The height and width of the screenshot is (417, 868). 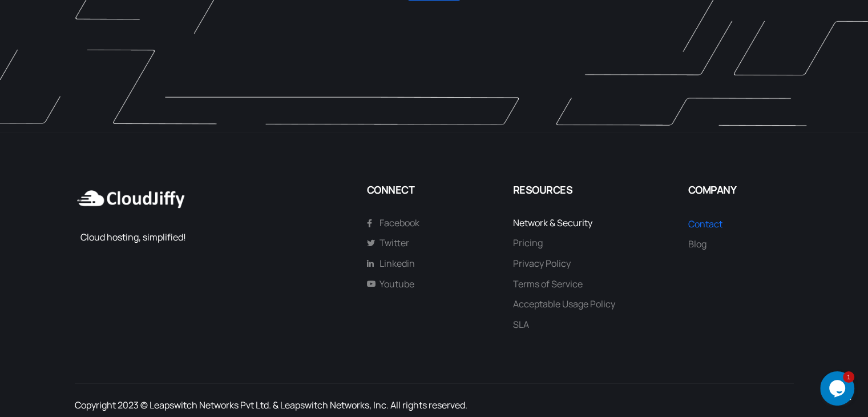 I want to click on span: Pricing, so click(x=528, y=243).